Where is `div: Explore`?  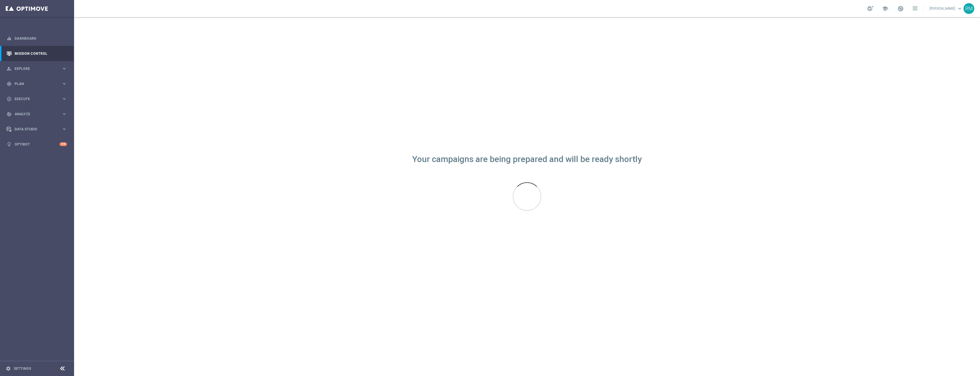 div: Explore is located at coordinates (34, 69).